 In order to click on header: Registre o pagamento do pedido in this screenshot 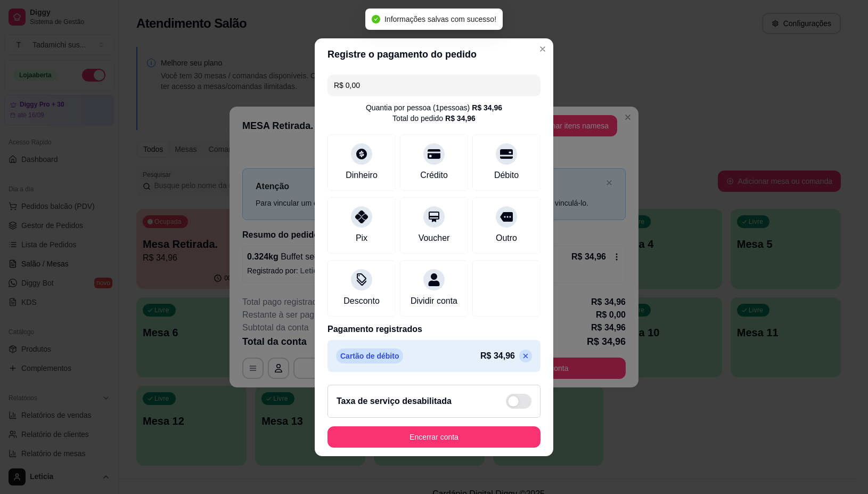, I will do `click(434, 54)`.